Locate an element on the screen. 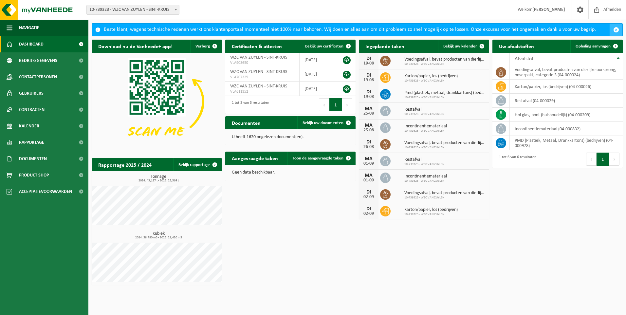 This screenshot has width=626, height=315. a: Ophaling aanvragen is located at coordinates (596, 46).